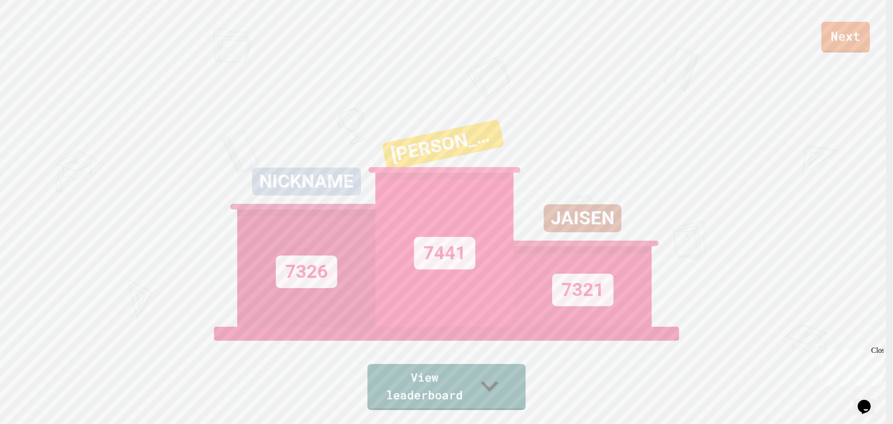 The width and height of the screenshot is (893, 424). What do you see at coordinates (445, 253) in the screenshot?
I see `div: 7441` at bounding box center [445, 253].